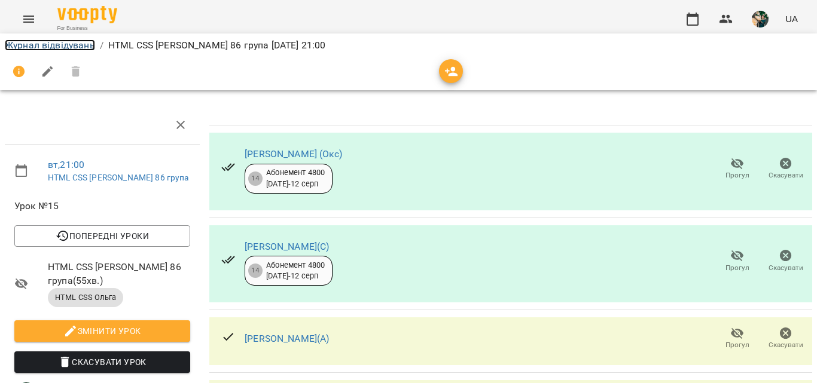 This screenshot has width=817, height=383. I want to click on button: UA, so click(791, 19).